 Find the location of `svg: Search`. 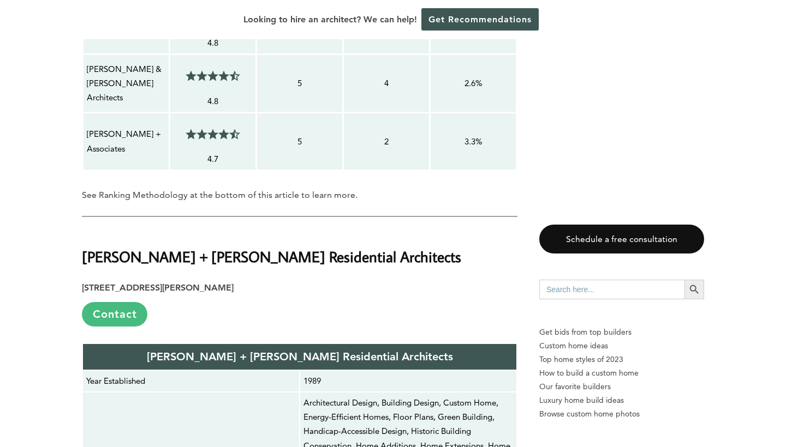

svg: Search is located at coordinates (694, 290).